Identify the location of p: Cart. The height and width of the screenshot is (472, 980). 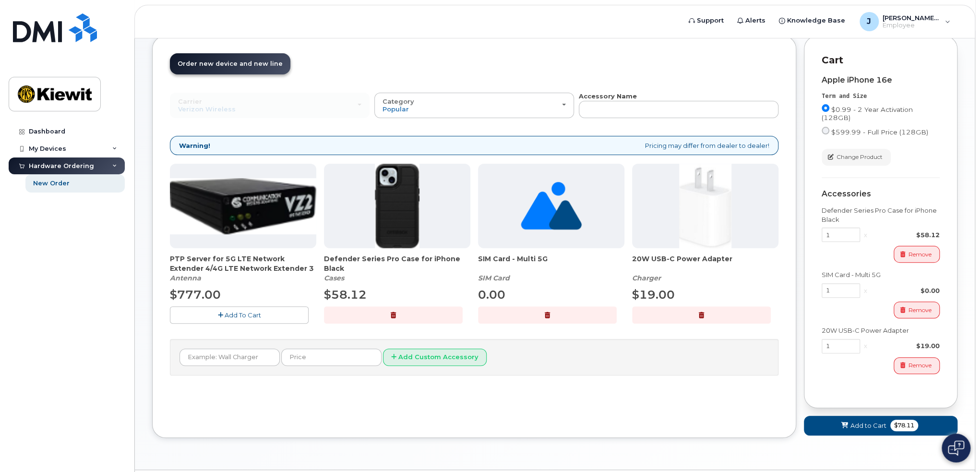
(881, 60).